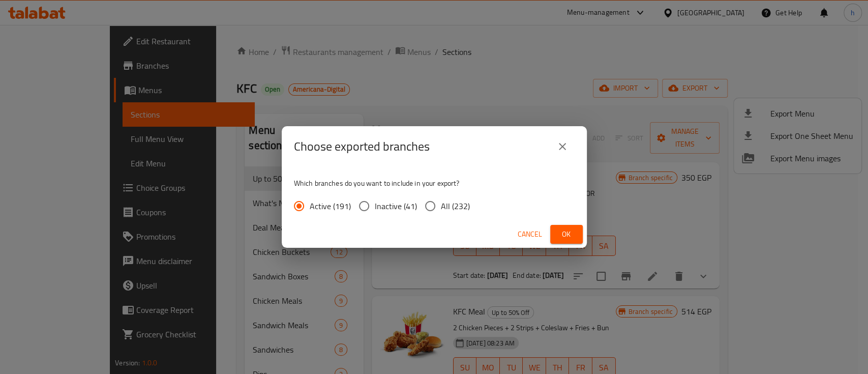 The height and width of the screenshot is (374, 868). Describe the element at coordinates (566, 234) in the screenshot. I see `span: Ok` at that location.